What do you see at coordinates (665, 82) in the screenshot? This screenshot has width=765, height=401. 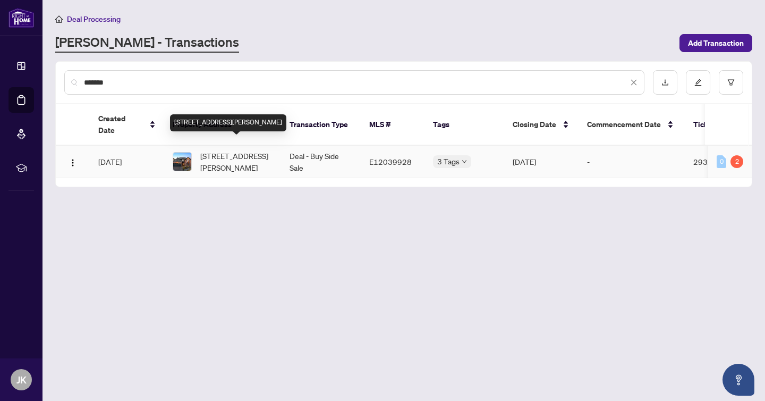 I see `button: download` at bounding box center [665, 82].